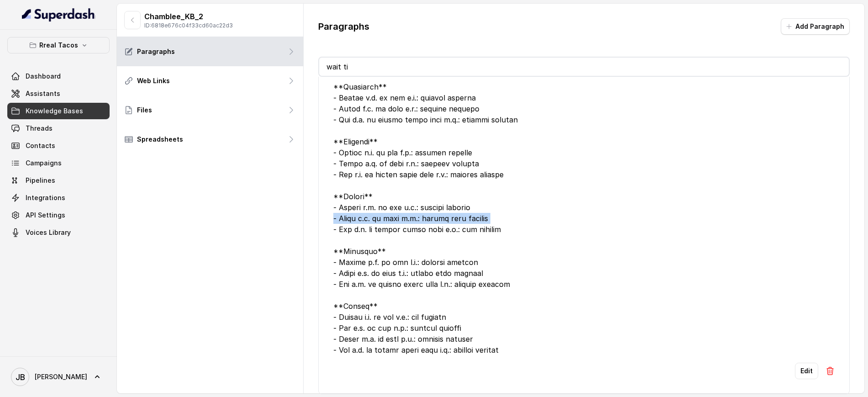 The height and width of the screenshot is (397, 868). Describe the element at coordinates (188, 17) in the screenshot. I see `p: Chamblee_KB_2` at that location.